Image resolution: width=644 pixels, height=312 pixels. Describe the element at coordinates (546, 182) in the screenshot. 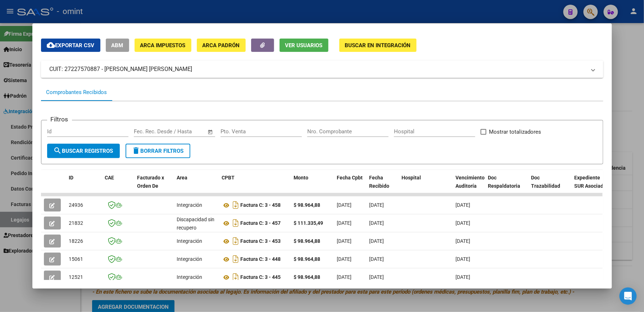

I see `span: Doc Trazabilidad` at that location.